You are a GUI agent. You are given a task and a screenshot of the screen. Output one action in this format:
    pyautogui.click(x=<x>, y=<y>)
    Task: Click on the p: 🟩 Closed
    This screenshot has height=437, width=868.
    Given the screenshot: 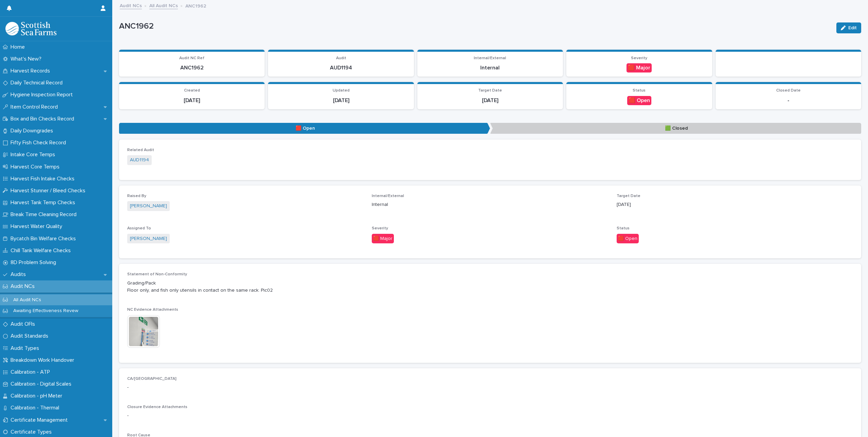 What is the action you would take?
    pyautogui.click(x=676, y=128)
    